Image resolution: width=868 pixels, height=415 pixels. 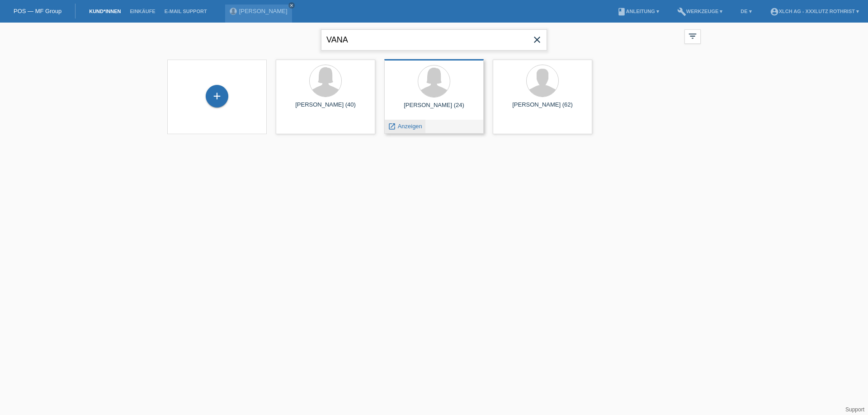 What do you see at coordinates (746, 11) in the screenshot?
I see `a: DE ▾` at bounding box center [746, 11].